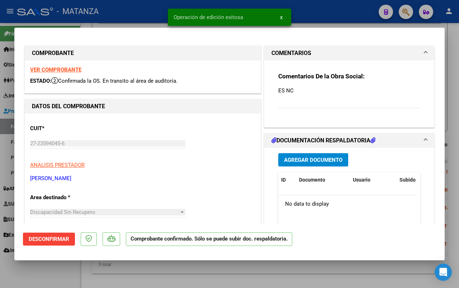 Image resolution: width=459 pixels, height=288 pixels. I want to click on button: Agregar Documento, so click(313, 159).